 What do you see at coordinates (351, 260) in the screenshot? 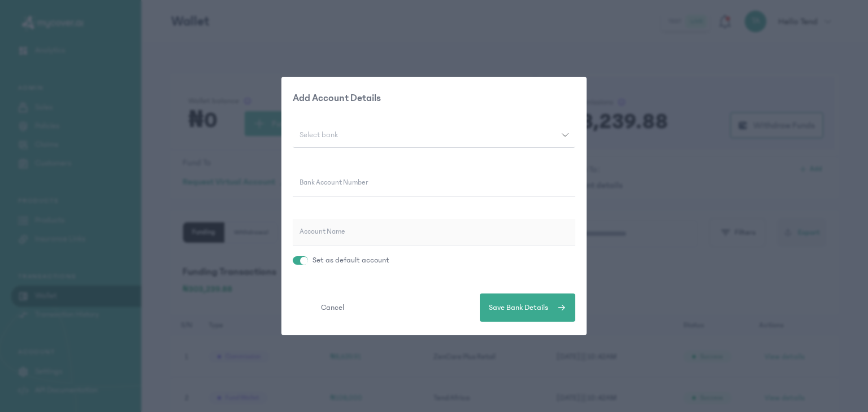
I see `p: Set as default account` at bounding box center [351, 260].